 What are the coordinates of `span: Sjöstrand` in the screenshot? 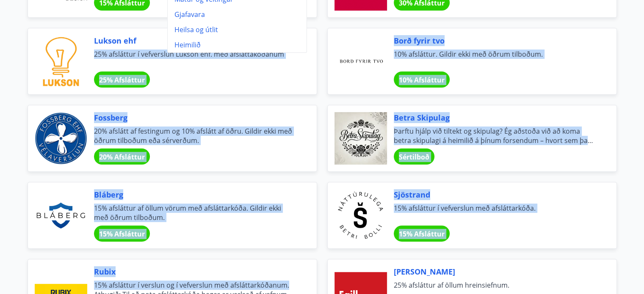 It's located at (495, 195).